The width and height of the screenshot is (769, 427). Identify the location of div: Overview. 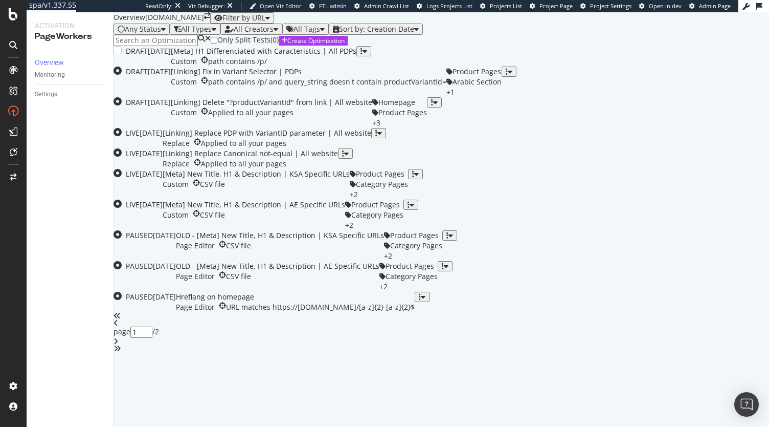
(129, 17).